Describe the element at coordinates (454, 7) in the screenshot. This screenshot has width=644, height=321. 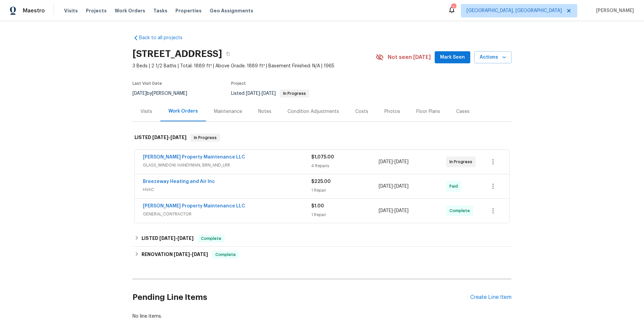
I see `div: 2` at that location.